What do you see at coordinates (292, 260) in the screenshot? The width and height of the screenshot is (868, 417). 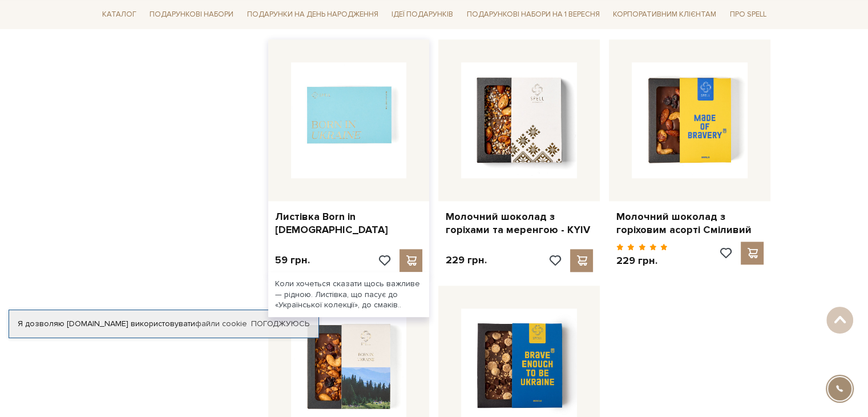 I see `p: 59 грн.` at bounding box center [292, 260].